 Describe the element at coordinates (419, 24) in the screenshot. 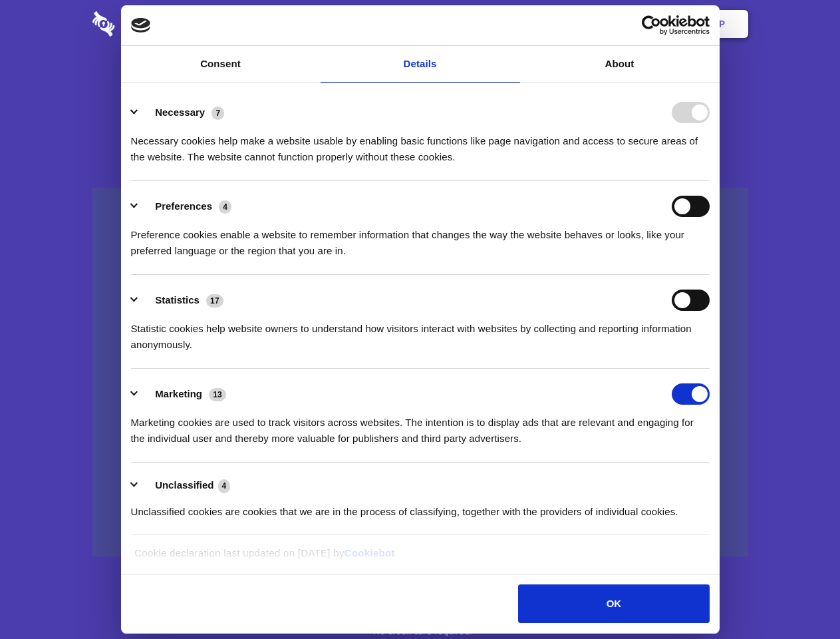

I see `a: Pricing` at that location.